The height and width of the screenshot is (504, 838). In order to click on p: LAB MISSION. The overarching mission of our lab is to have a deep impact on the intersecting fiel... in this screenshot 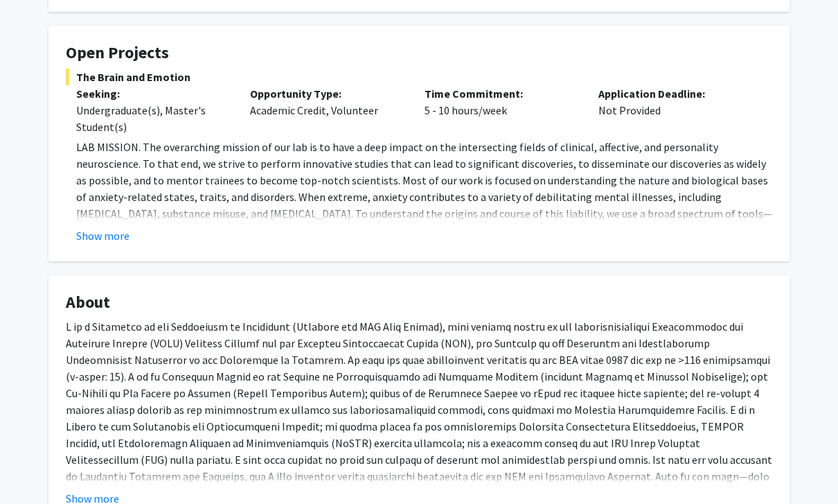, I will do `click(424, 247)`.